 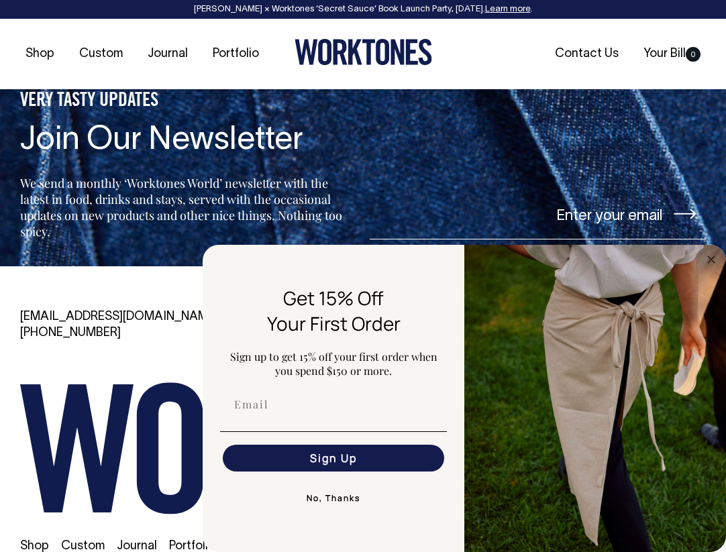 What do you see at coordinates (508, 9) in the screenshot?
I see `a: Learn more` at bounding box center [508, 9].